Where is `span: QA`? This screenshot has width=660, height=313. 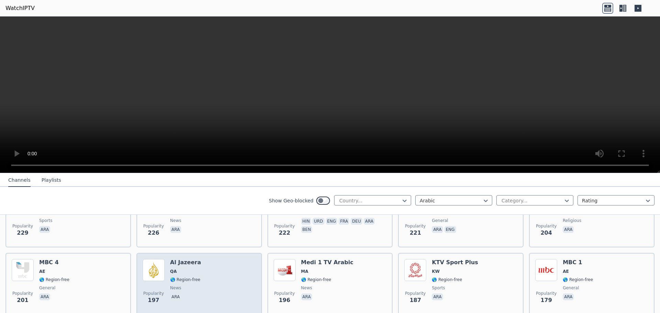
span: QA is located at coordinates (174, 272).